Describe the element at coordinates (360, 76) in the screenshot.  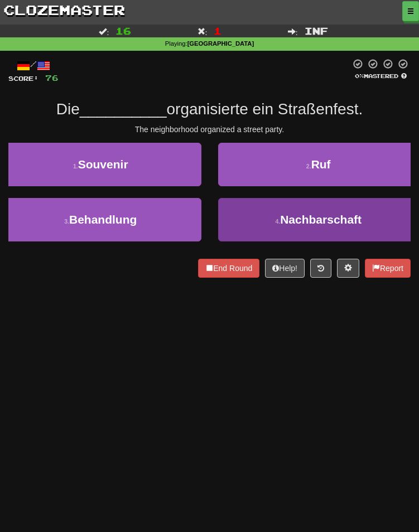
I see `span: 0 %` at that location.